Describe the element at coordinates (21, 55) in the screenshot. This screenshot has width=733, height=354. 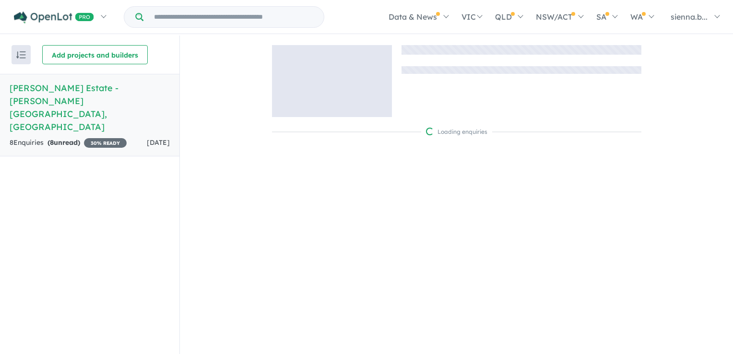
I see `img: sort.svg` at that location.